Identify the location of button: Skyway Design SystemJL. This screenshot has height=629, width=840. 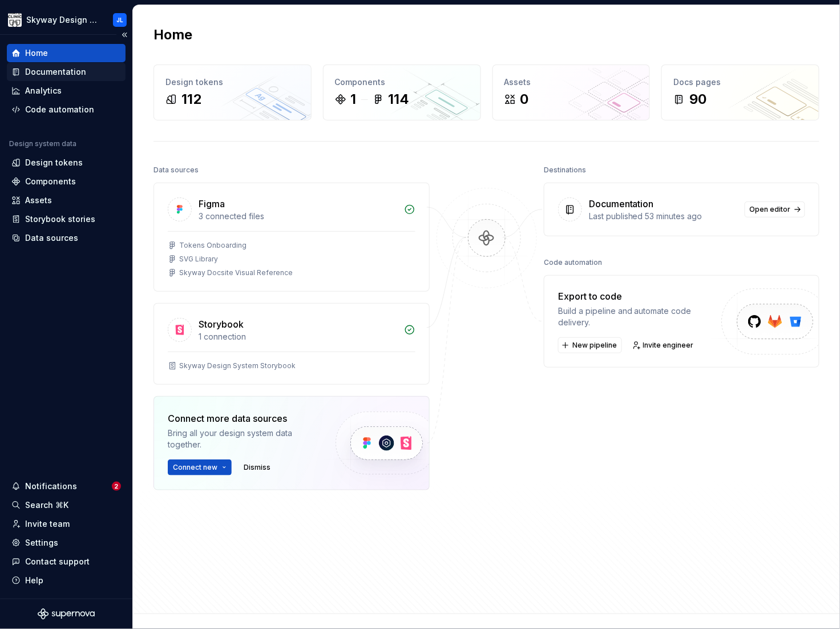
(66, 20).